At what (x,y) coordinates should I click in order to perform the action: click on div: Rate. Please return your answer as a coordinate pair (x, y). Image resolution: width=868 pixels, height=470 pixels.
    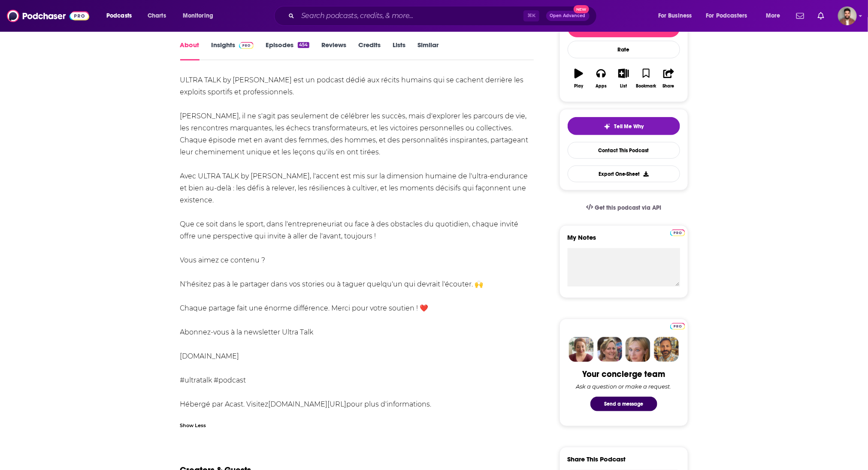
    Looking at the image, I should click on (624, 50).